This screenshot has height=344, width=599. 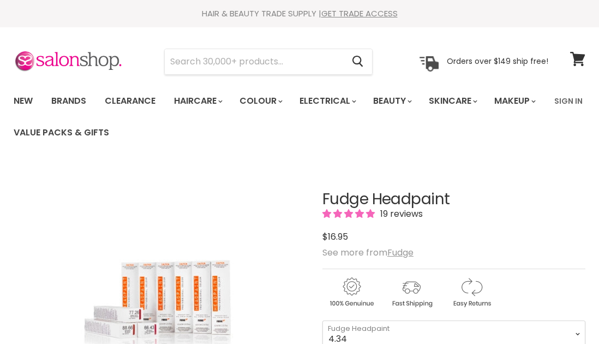 I want to click on span: 19 reviews, so click(x=400, y=213).